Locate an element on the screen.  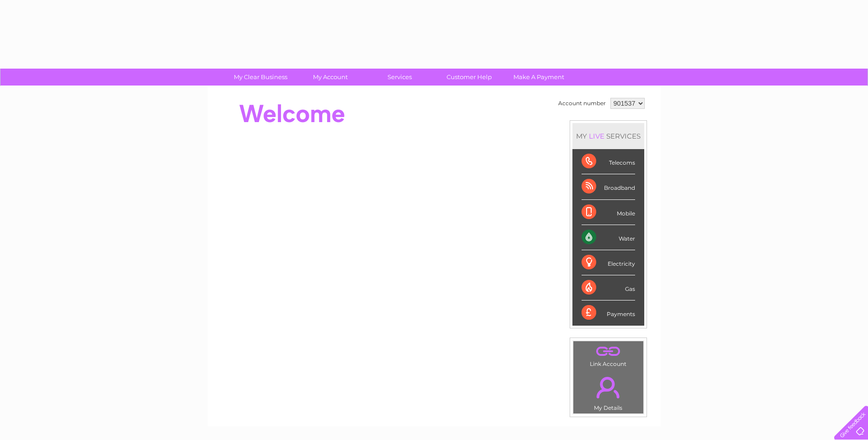
a: Services is located at coordinates (399, 77).